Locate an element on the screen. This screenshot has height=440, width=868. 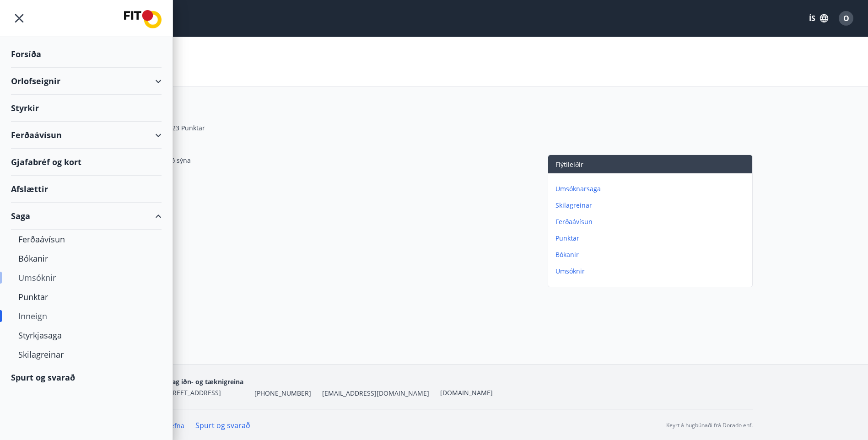
div: Skilagreinar is located at coordinates (86, 355).